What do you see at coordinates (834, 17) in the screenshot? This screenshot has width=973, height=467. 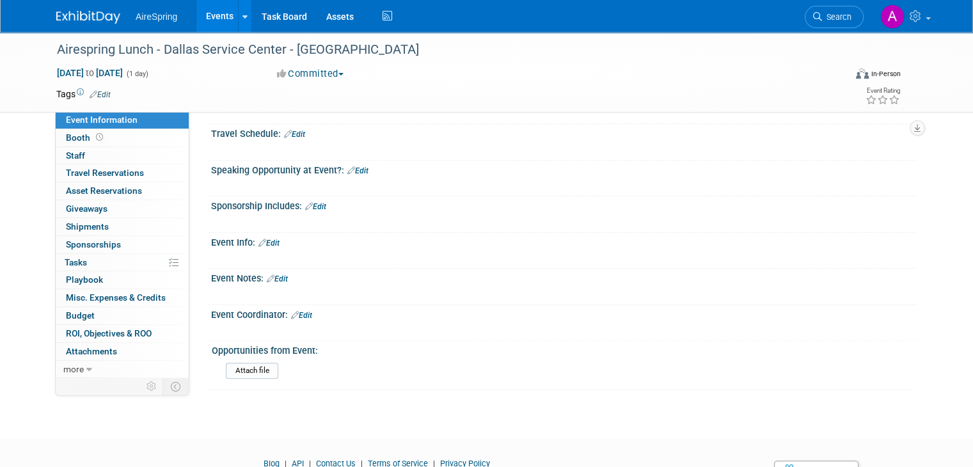 I see `a: Search` at bounding box center [834, 17].